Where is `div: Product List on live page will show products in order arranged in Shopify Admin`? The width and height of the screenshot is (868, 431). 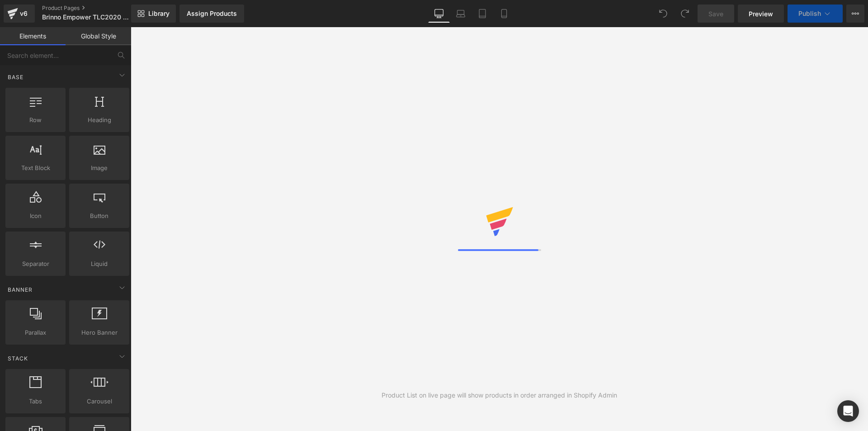
div: Product List on live page will show products in order arranged in Shopify Admin is located at coordinates (499, 395).